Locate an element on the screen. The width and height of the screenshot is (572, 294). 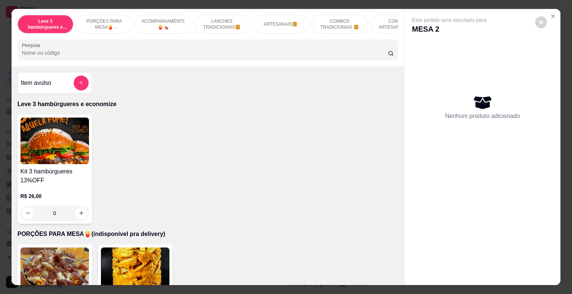
p: Nenhum produto adicionado is located at coordinates (482, 116).